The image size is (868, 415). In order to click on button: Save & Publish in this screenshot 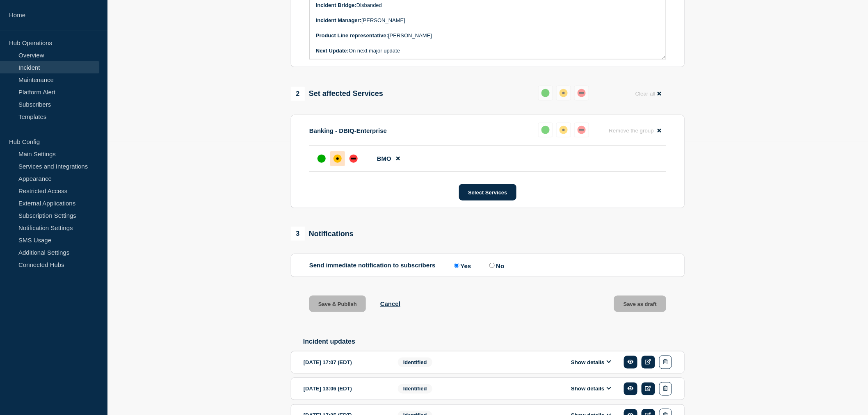, I will do `click(338, 304)`.